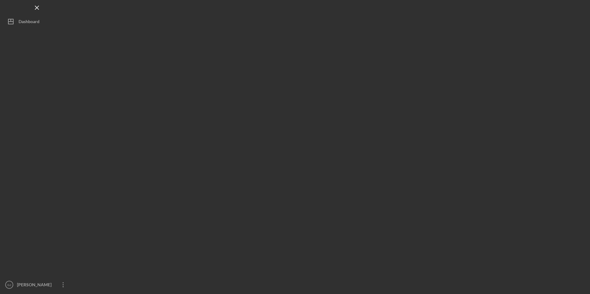  I want to click on text: GJ, so click(9, 285).